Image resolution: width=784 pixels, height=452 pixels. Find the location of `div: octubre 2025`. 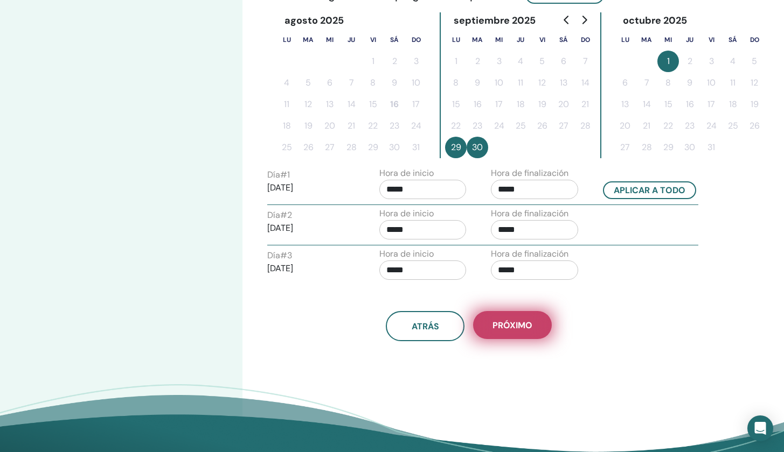

div: octubre 2025 is located at coordinates (655, 20).